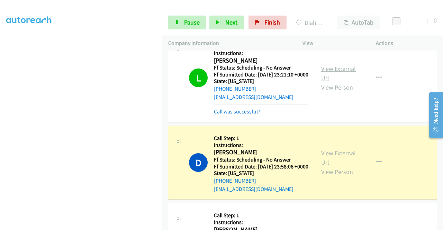 The width and height of the screenshot is (443, 230). Describe the element at coordinates (187, 23) in the screenshot. I see `a: Pause` at that location.